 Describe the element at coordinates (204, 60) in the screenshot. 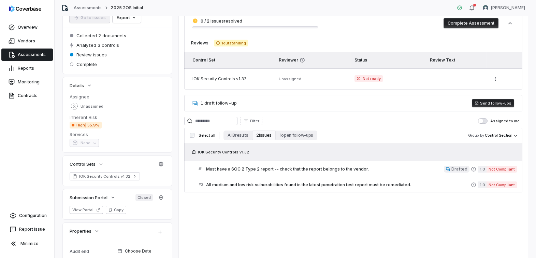

I see `span: Control Set` at that location.